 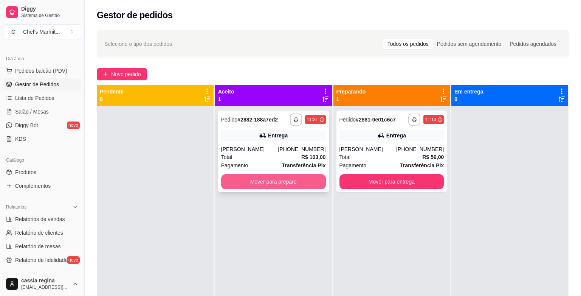 I want to click on span: Pedidos balcão (PDV), so click(x=41, y=71).